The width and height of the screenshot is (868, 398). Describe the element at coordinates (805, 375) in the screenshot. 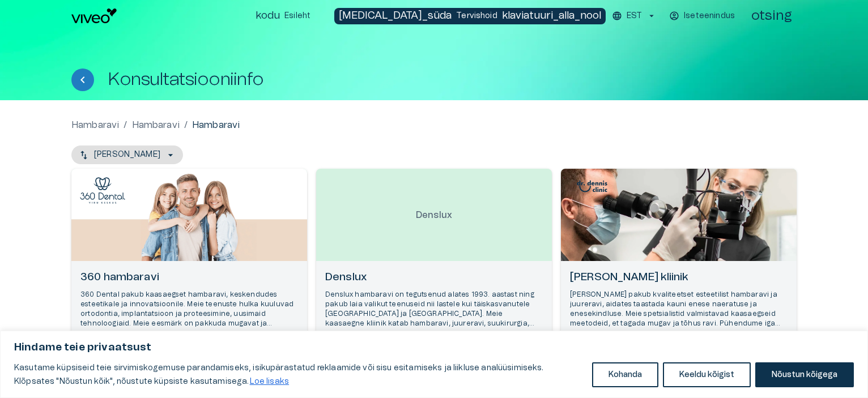

I see `font: Nõustun kõigega` at that location.